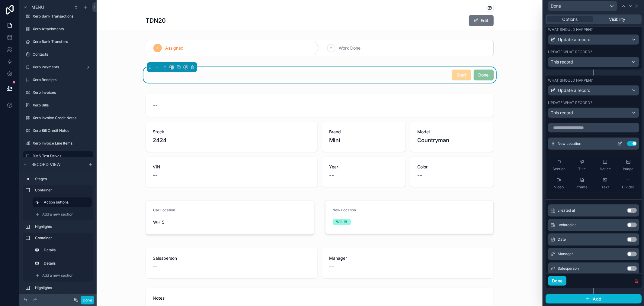 The height and width of the screenshot is (306, 644). Describe the element at coordinates (58, 16) in the screenshot. I see `a: Xero Bank Transactions` at that location.